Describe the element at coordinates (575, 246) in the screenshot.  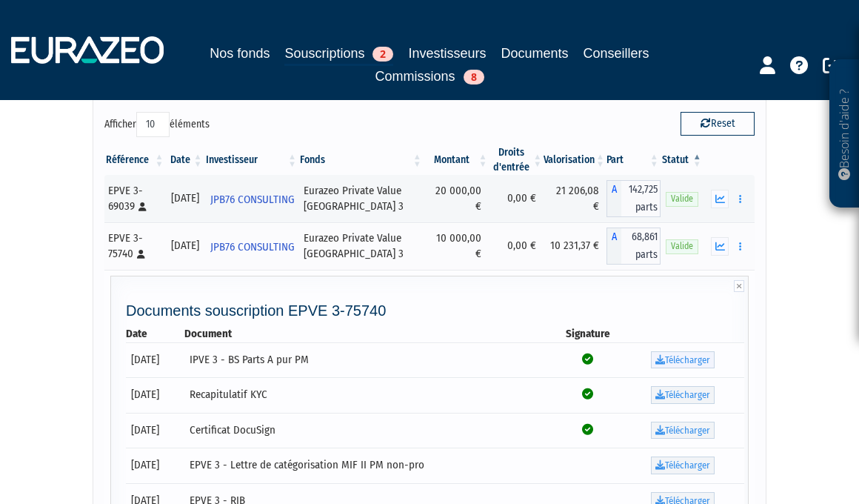
I see `td: 10 231,37 €` at that location.